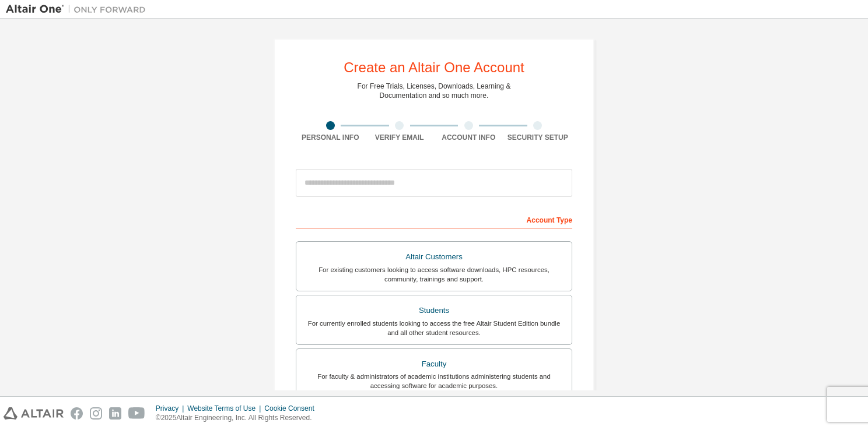 This screenshot has width=868, height=430. I want to click on div: For currently enrolled students looking to access the free Altair Student Edition bundle and all ..., so click(434, 329).